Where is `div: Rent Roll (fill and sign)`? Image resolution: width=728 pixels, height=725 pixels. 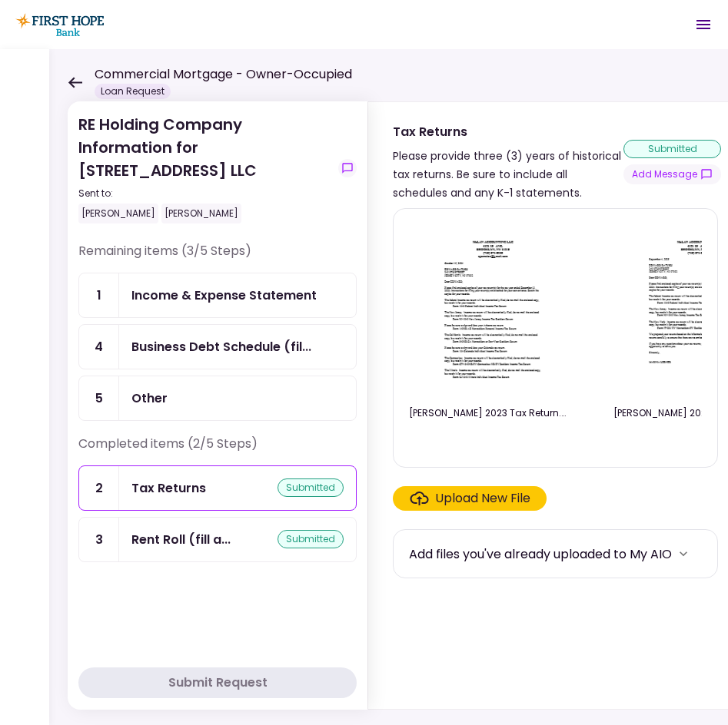 div: Rent Roll (fill and sign) is located at coordinates (180, 539).